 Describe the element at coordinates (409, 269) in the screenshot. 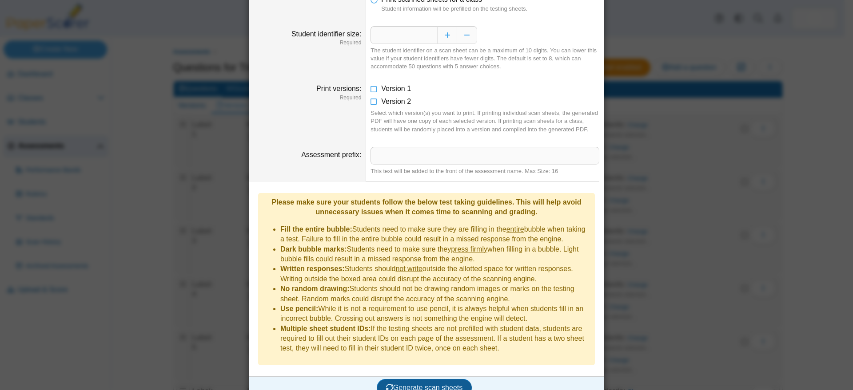

I see `u: not write` at that location.